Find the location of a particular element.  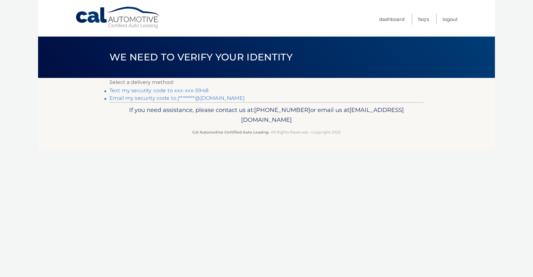

a: Cal Automotive is located at coordinates (118, 17).